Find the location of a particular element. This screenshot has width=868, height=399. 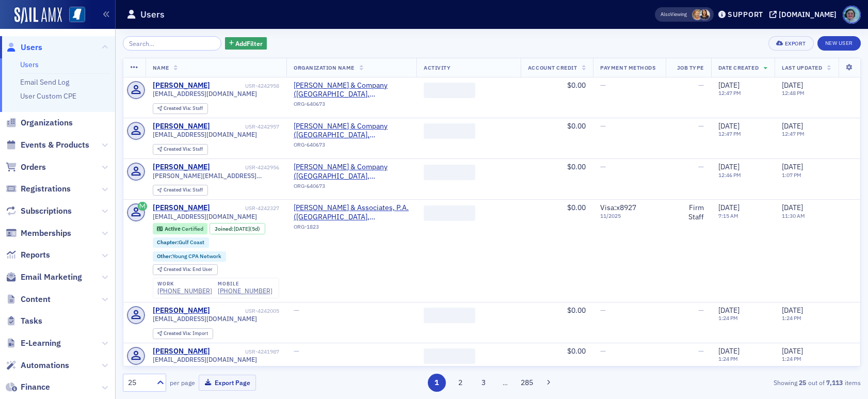

div: USR-4242956 is located at coordinates (245, 167).